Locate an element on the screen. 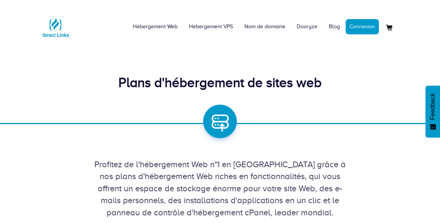 This screenshot has width=440, height=223. button: Feedback - Afficher l’enquête is located at coordinates (433, 112).